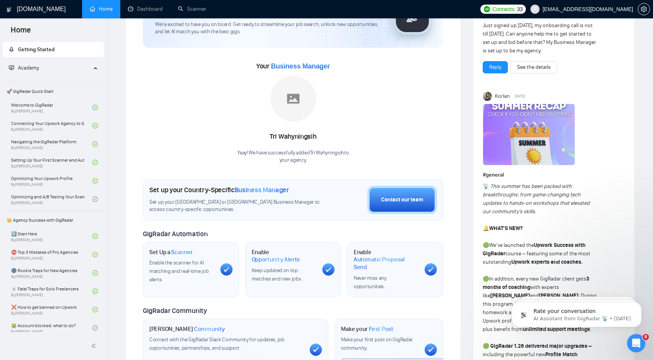 The image size is (653, 360). Describe the element at coordinates (529, 134) in the screenshot. I see `img: F09CV3P1UE7-Summer%20recap.png` at that location.